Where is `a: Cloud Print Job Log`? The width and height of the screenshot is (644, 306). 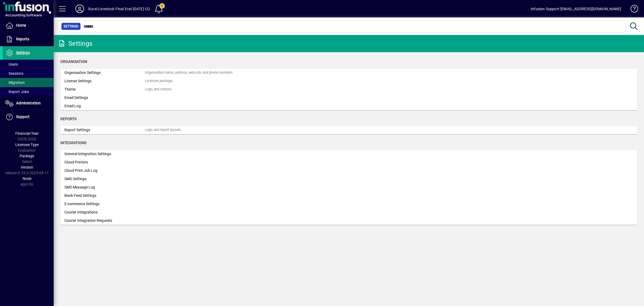
a: Cloud Print Job Log is located at coordinates (349, 170).